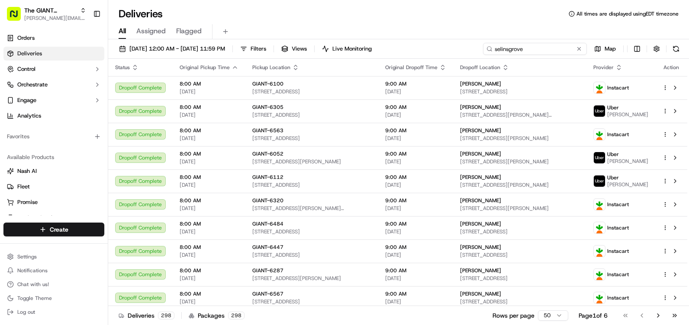 The height and width of the screenshot is (325, 689). I want to click on span: Live Monitoring, so click(352, 49).